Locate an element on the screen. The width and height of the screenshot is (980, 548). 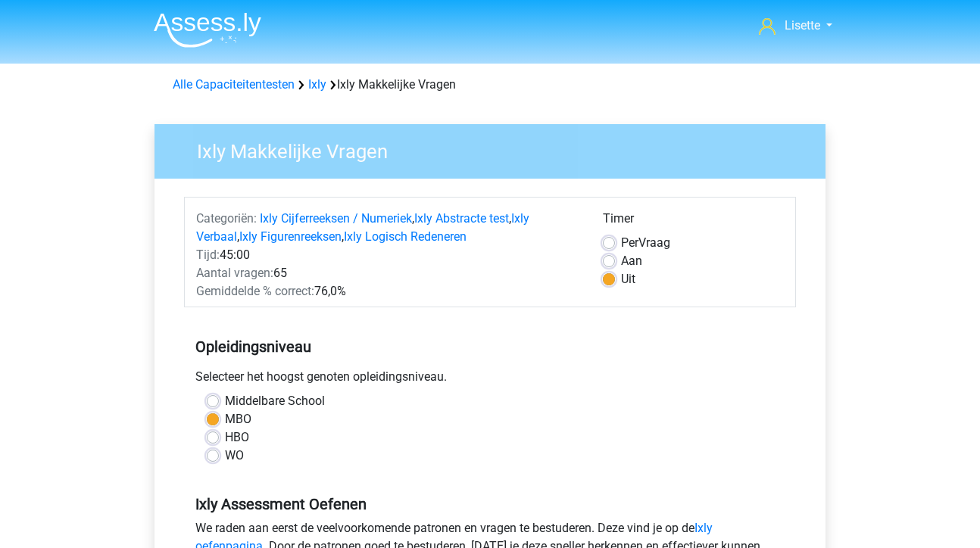
span: Aantal vragen: is located at coordinates (235, 273).